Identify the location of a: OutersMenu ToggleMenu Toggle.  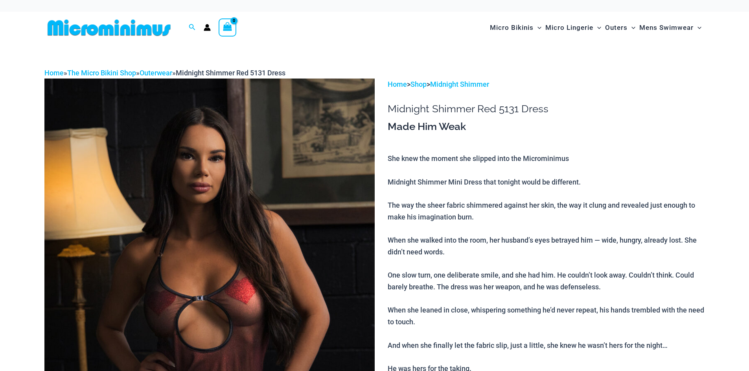
(620, 28).